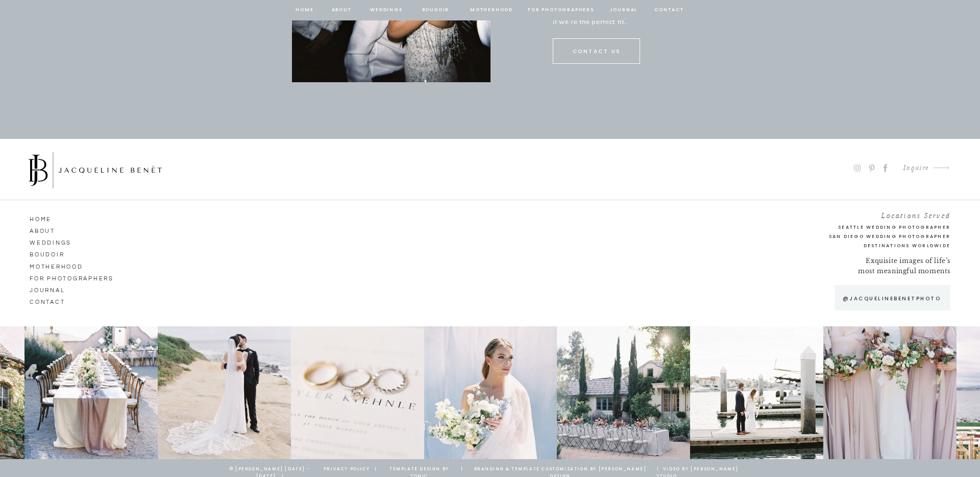 The height and width of the screenshot is (477, 980). Describe the element at coordinates (892, 298) in the screenshot. I see `p: @jacquelinebenetphoto` at that location.